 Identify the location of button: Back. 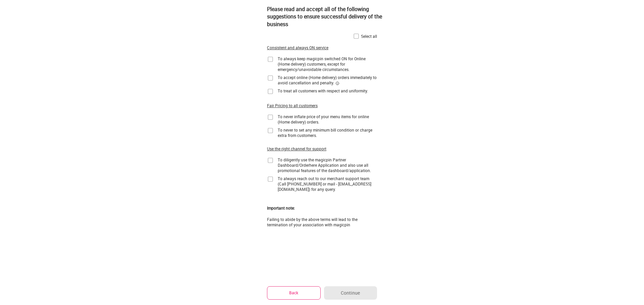
(294, 293).